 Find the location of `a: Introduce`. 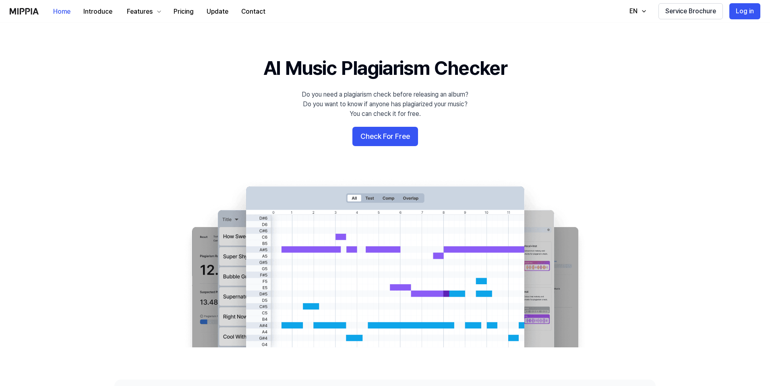

a: Introduce is located at coordinates (98, 12).